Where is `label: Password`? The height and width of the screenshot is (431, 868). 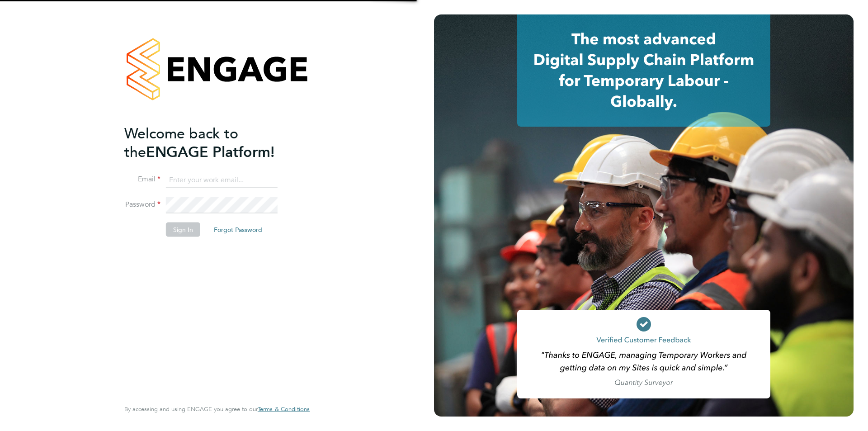
label: Password is located at coordinates (142, 204).